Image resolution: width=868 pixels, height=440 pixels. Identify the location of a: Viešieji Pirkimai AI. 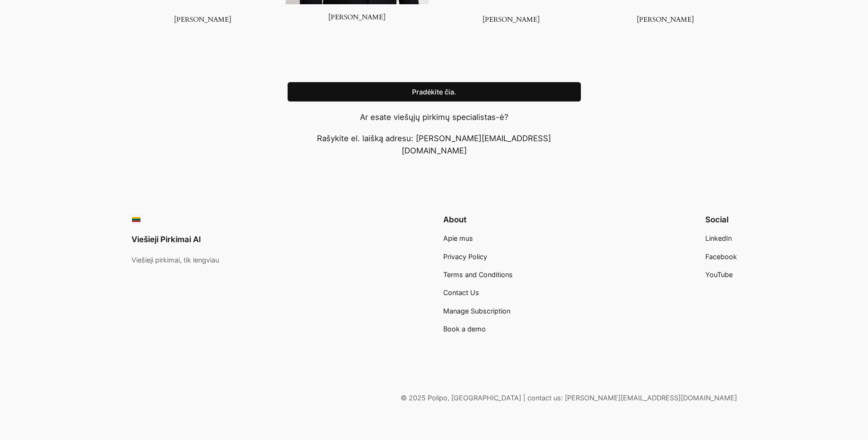
(165, 240).